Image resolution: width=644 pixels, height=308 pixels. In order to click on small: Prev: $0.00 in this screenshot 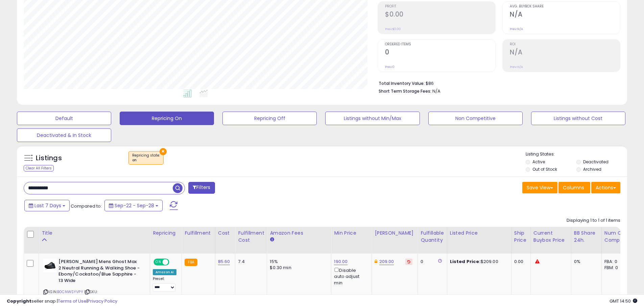, I will do `click(393, 29)`.